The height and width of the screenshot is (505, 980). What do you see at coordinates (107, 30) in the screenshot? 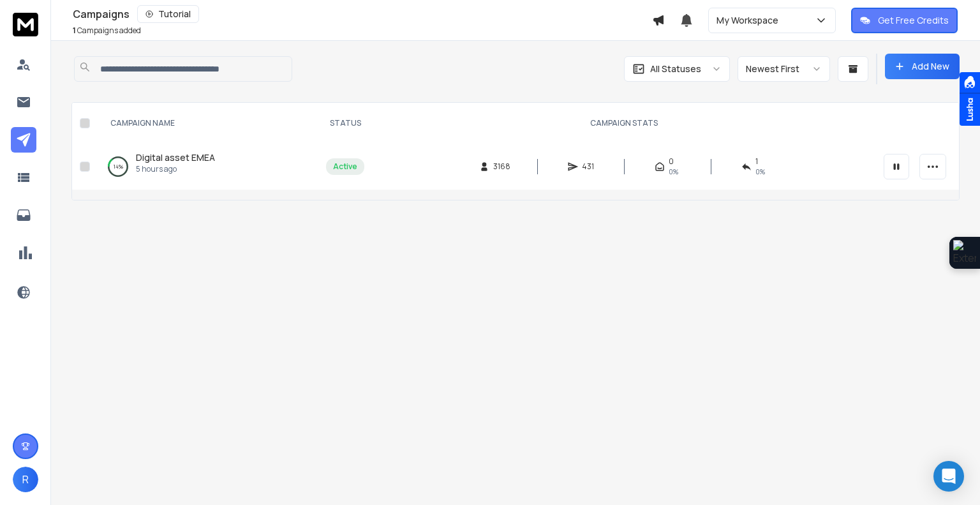
I see `p: Campaigns added` at bounding box center [107, 30].